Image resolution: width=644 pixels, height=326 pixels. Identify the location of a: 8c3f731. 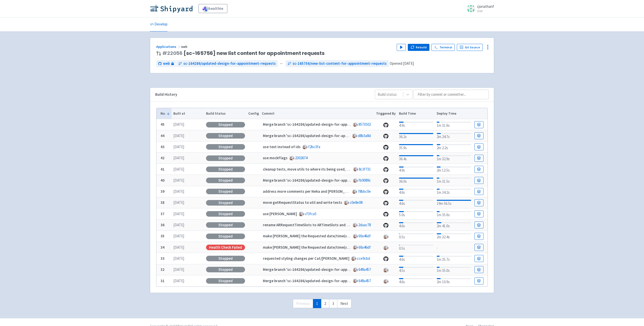
(365, 169).